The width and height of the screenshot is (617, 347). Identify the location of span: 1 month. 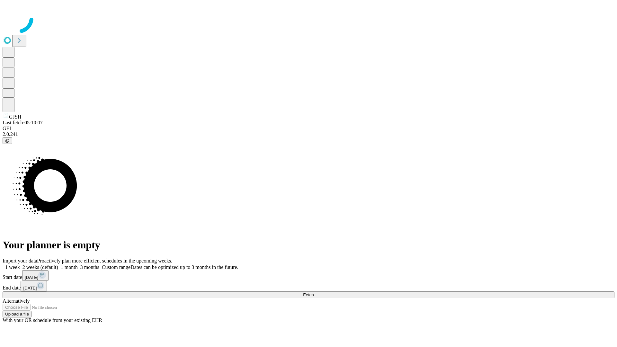
(69, 267).